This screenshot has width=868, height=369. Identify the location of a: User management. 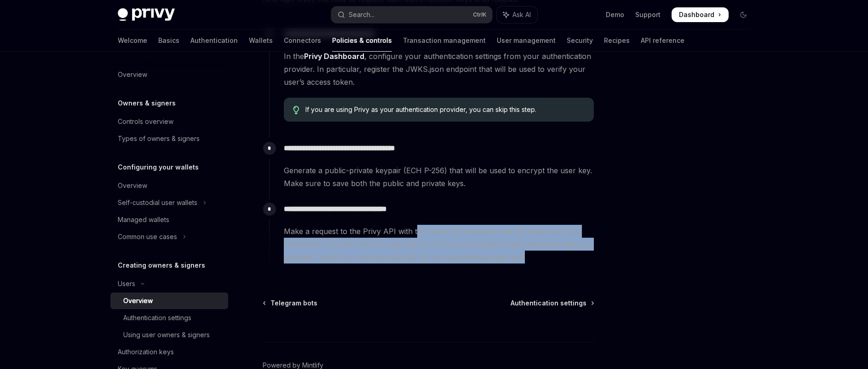
(526, 41).